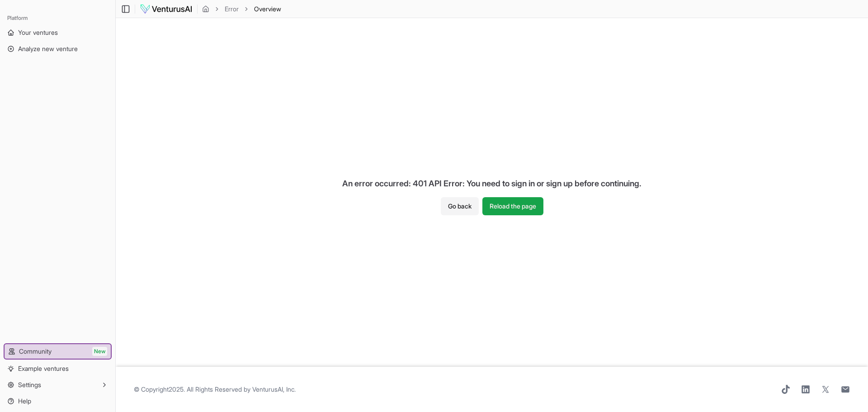  What do you see at coordinates (215, 390) in the screenshot?
I see `span: © Copyright 2025 . All Rights Reserved by .` at bounding box center [215, 390].